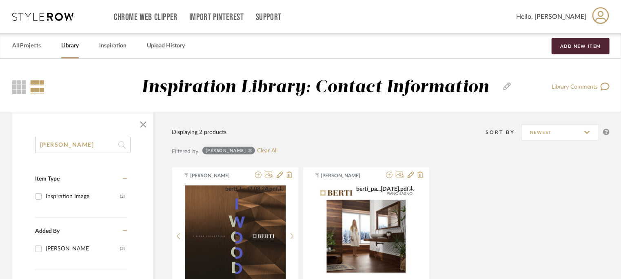  Describe the element at coordinates (146, 17) in the screenshot. I see `a: Chrome Web Clipper` at that location.